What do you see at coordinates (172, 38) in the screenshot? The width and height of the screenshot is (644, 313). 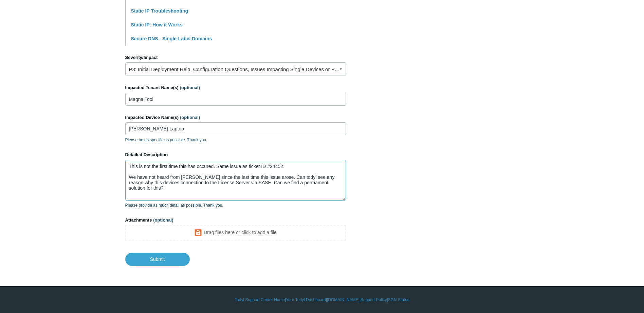 I see `a: Secure DNS - Single-Label Domains` at bounding box center [172, 38].